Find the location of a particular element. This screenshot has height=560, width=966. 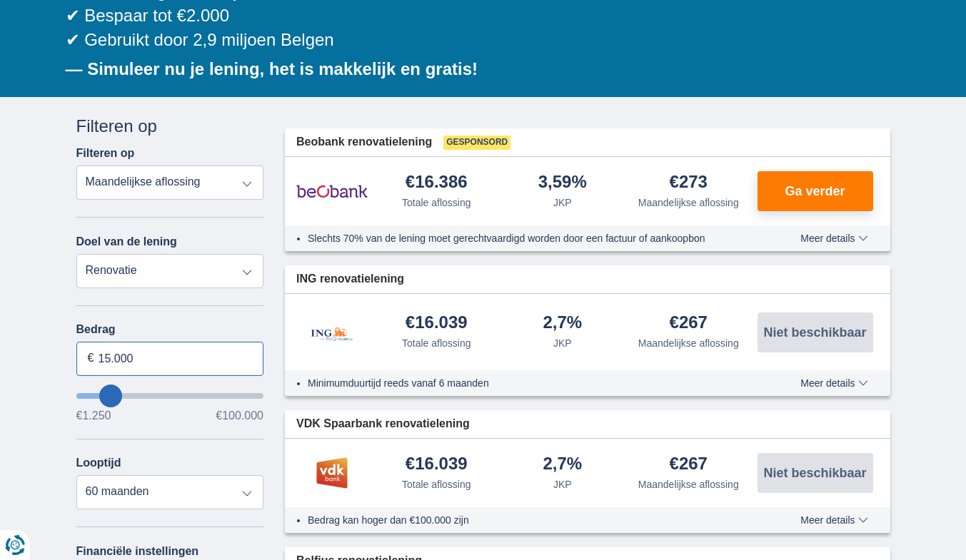

label: Financiële instellingen is located at coordinates (138, 552).